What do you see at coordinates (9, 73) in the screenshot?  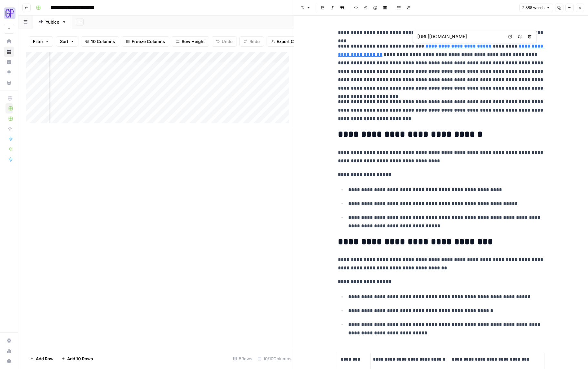 I see `a: Opportunities` at bounding box center [9, 73].